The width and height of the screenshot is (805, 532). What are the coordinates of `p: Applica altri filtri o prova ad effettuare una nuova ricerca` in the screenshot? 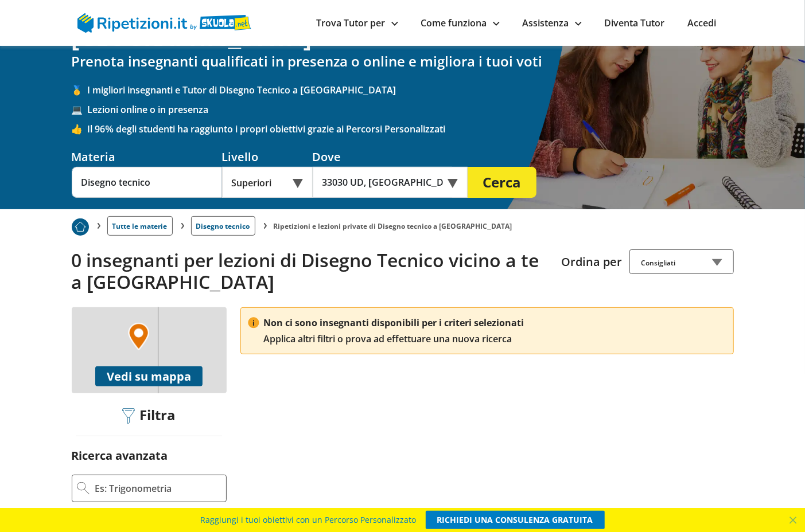 It's located at (394, 331).